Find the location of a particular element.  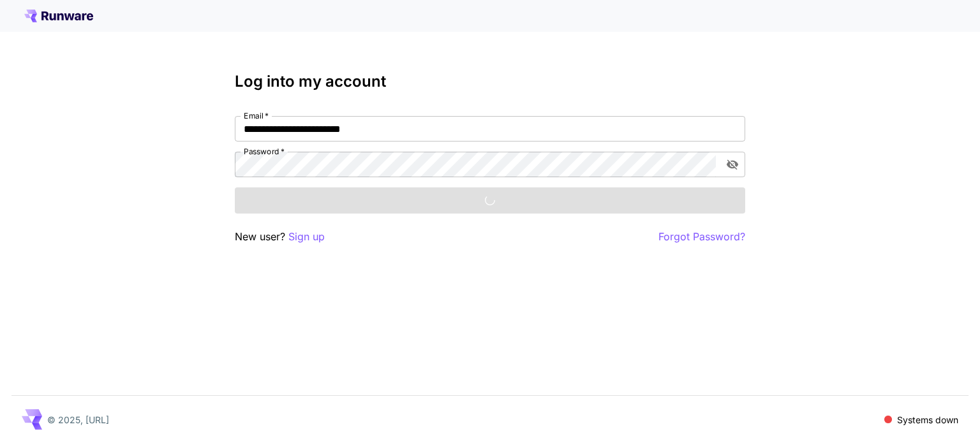

button: Forgot Password? is located at coordinates (702, 236).